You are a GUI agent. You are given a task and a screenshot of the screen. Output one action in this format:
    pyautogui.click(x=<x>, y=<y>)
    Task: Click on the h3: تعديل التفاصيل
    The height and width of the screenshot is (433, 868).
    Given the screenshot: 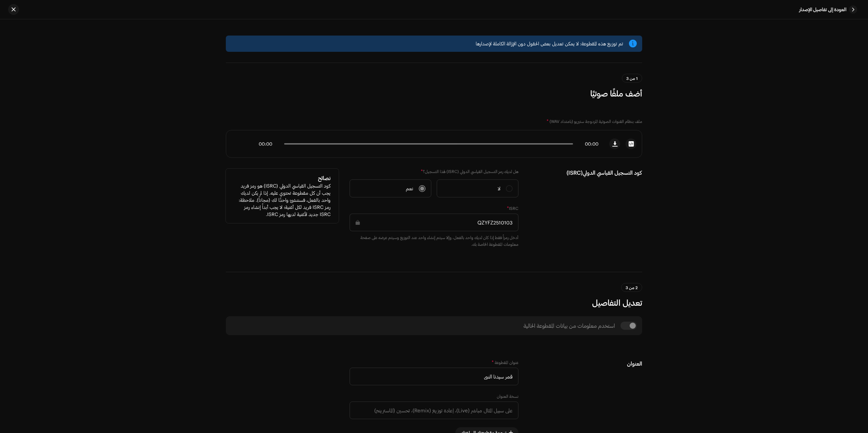 What is the action you would take?
    pyautogui.click(x=434, y=303)
    